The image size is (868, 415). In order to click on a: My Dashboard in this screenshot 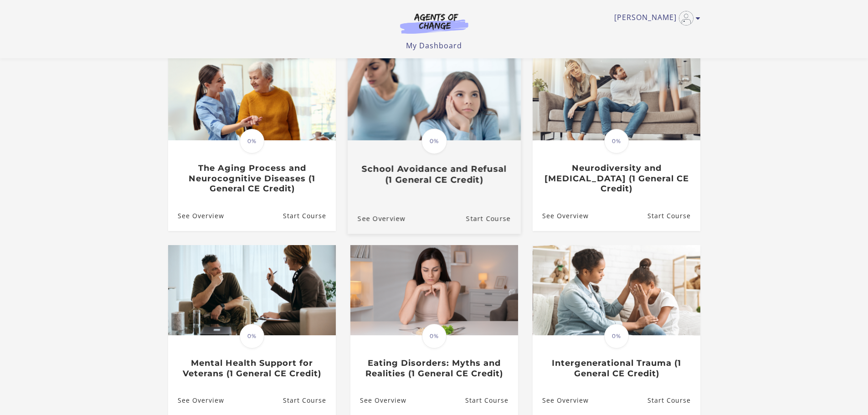, I will do `click(434, 45)`.